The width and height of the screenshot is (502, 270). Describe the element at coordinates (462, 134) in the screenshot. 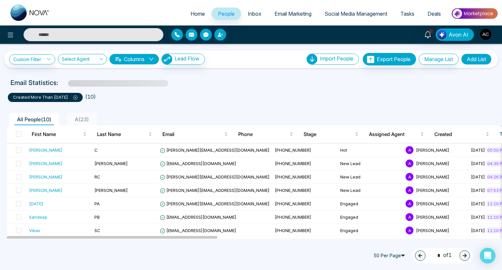

I see `th: Created` at that location.